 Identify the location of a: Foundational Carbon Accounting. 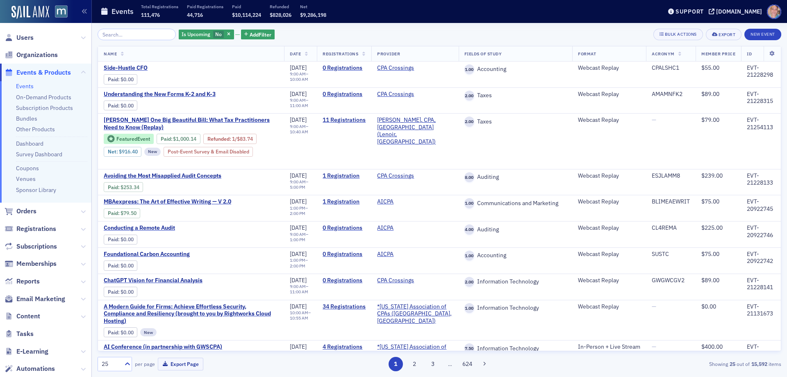
(173, 254).